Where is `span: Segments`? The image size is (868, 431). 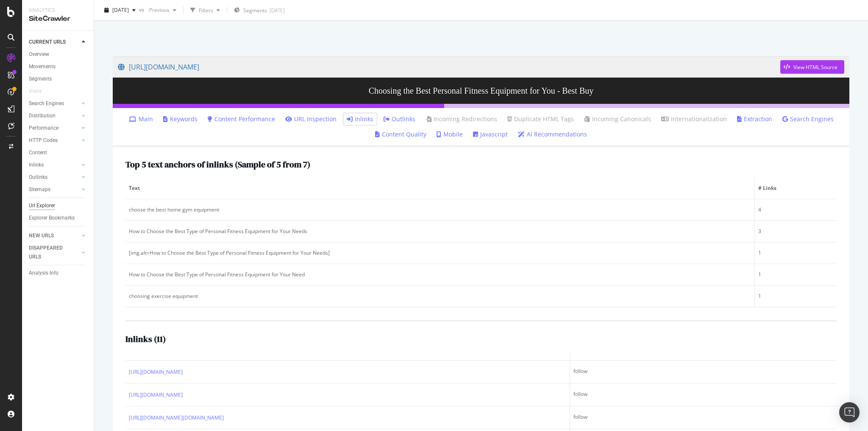
span: Segments is located at coordinates (255, 10).